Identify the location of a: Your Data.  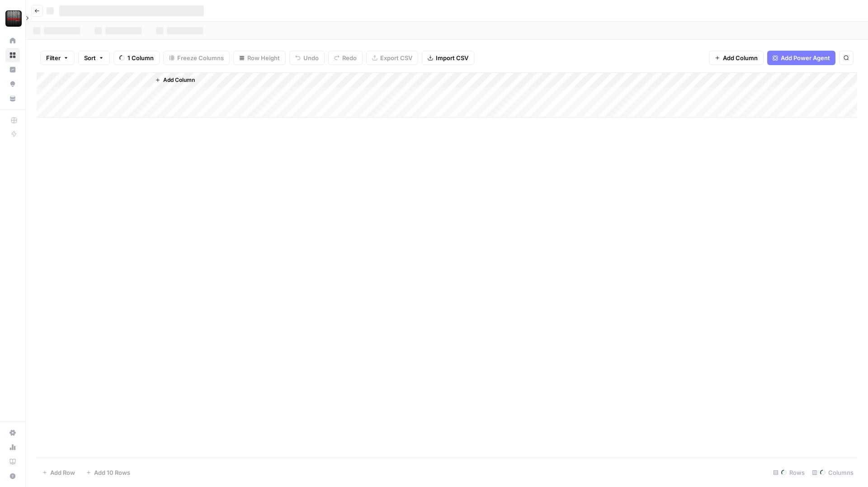
(13, 99).